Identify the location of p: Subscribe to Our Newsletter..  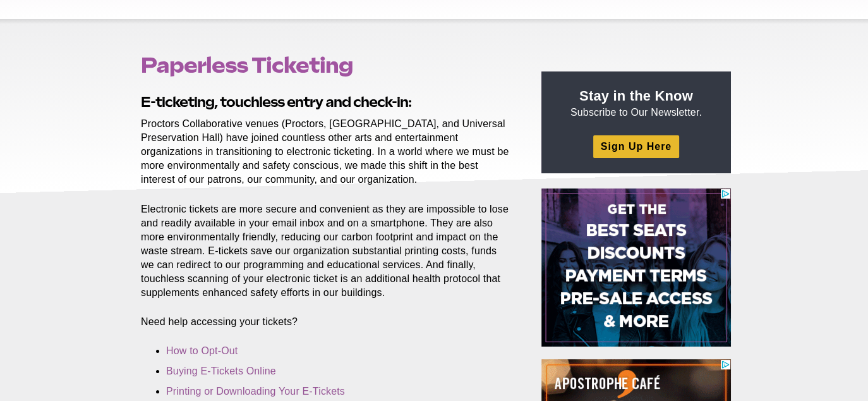
(636, 103).